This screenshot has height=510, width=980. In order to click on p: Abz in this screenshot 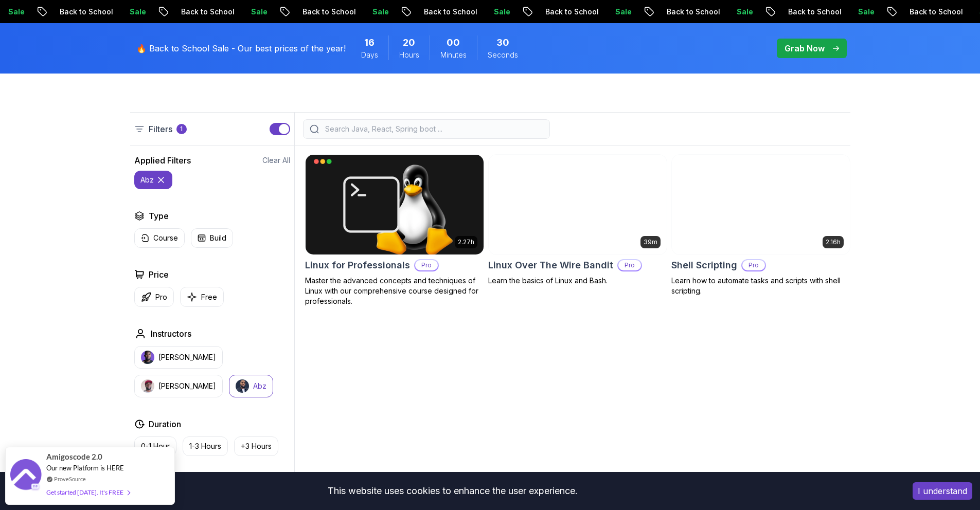, I will do `click(260, 386)`.